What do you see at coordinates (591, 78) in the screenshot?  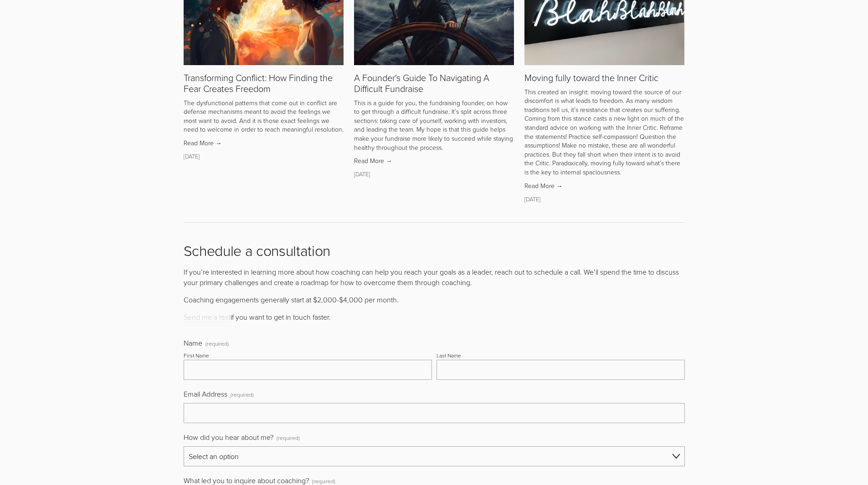 I see `a: Moving fully toward the Inner Critic` at bounding box center [591, 78].